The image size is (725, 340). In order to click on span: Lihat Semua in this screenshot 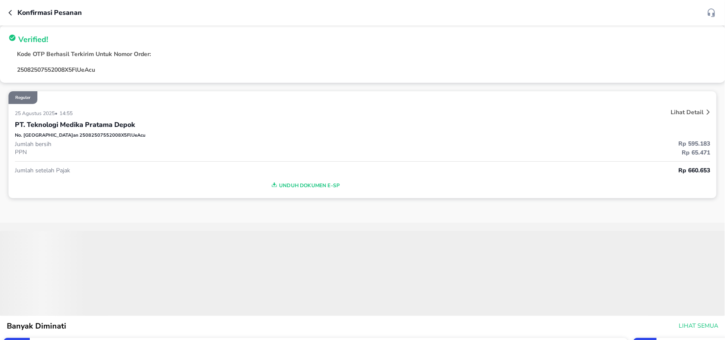, I will do `click(698, 326)`.